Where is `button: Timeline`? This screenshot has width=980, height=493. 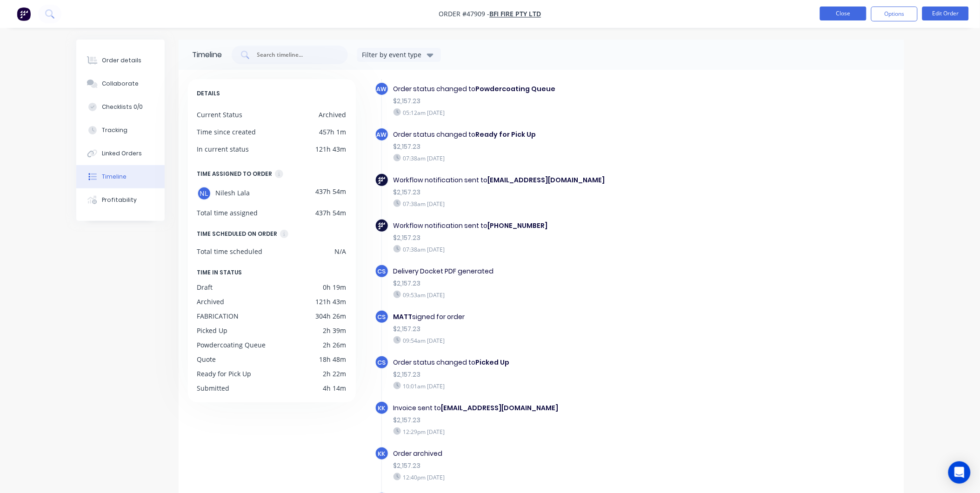 button: Timeline is located at coordinates (120, 177).